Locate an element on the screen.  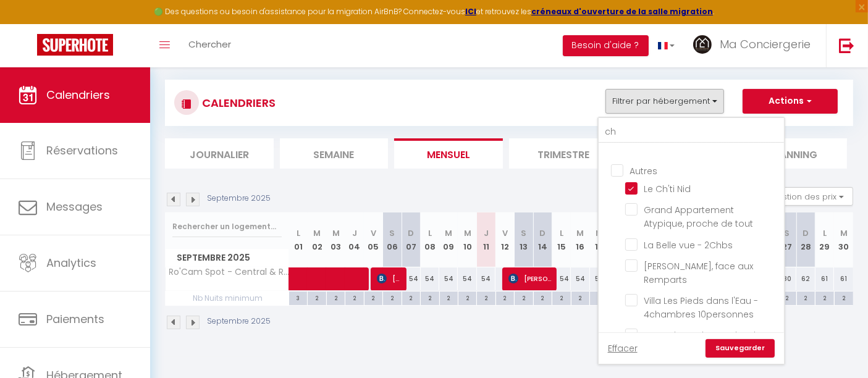
li: Trimestre is located at coordinates (563, 153).